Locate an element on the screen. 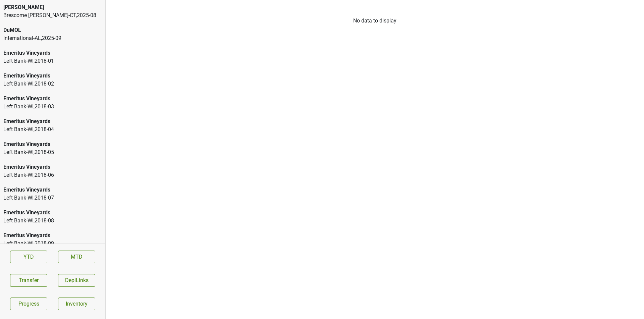  div: International-AL , 2025 - 09 is located at coordinates (52, 38).